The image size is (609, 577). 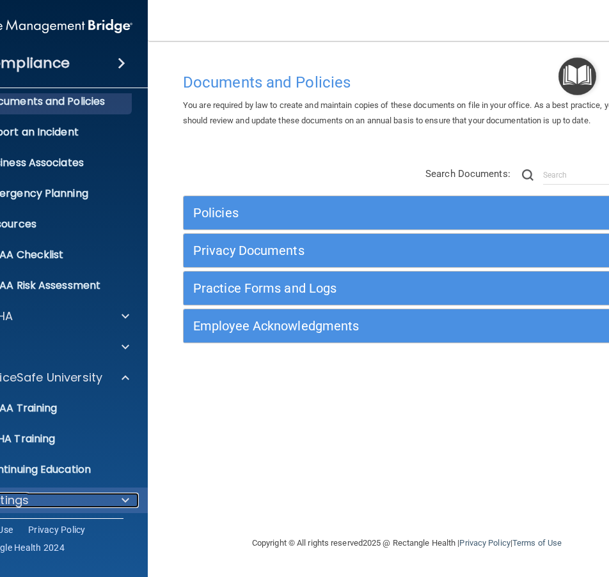 I want to click on h5: Practice Forms and Logs, so click(x=351, y=288).